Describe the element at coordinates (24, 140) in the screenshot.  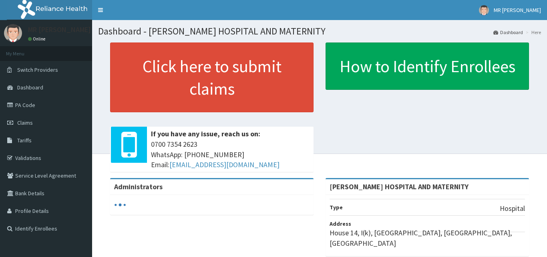
I see `span: Tariffs` at that location.